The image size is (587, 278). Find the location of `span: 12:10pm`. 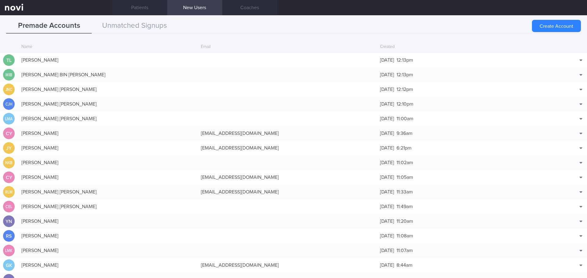

span: 12:10pm is located at coordinates (405, 104).